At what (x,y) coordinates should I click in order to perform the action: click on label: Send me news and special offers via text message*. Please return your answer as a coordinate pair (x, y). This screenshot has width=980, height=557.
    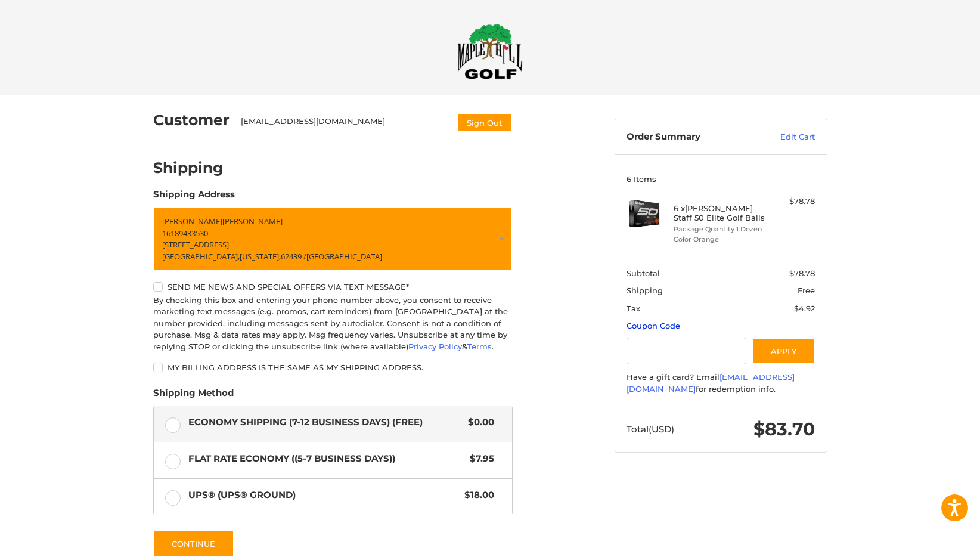
    Looking at the image, I should click on (333, 287).